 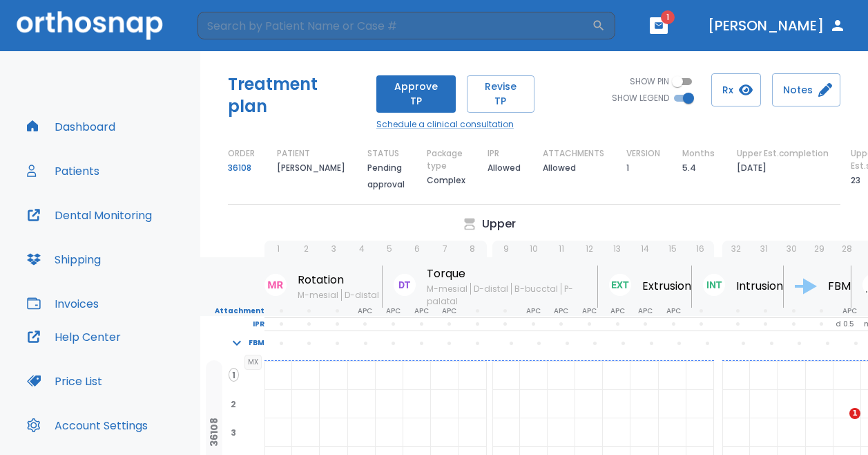 I want to click on p: 7, so click(x=444, y=249).